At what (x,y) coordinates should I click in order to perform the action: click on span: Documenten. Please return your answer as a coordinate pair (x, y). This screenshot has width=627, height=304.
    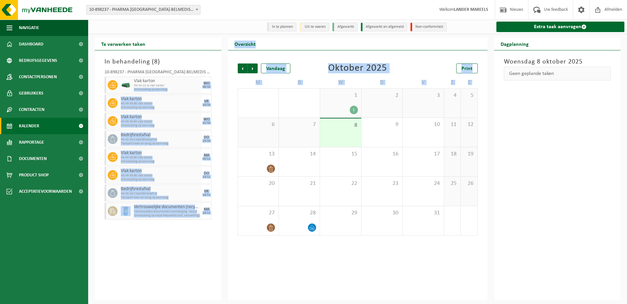
    Looking at the image, I should click on (33, 158).